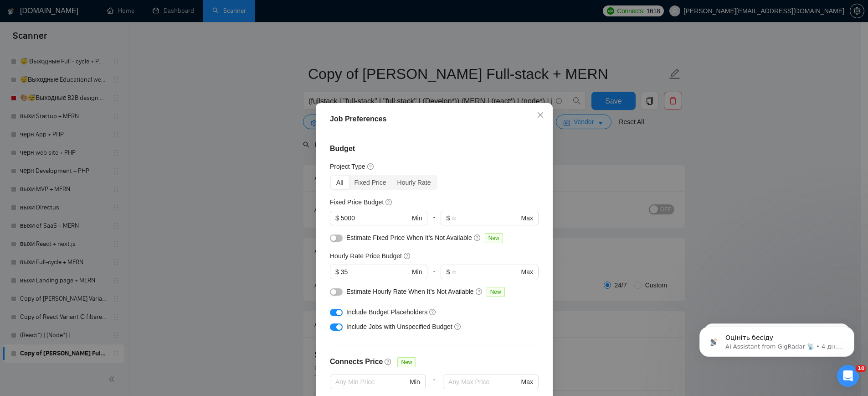 The height and width of the screenshot is (396, 868). What do you see at coordinates (540, 116) in the screenshot?
I see `button: Close` at bounding box center [540, 116].